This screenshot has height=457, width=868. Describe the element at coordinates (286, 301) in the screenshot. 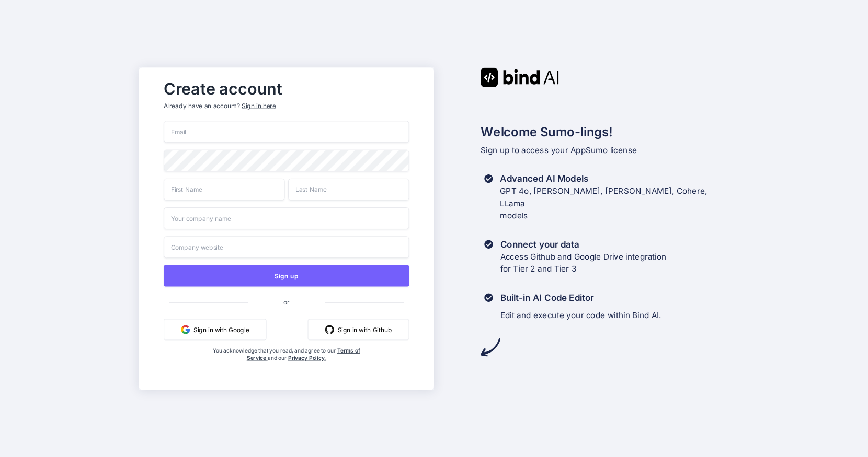

I see `span: or` at that location.